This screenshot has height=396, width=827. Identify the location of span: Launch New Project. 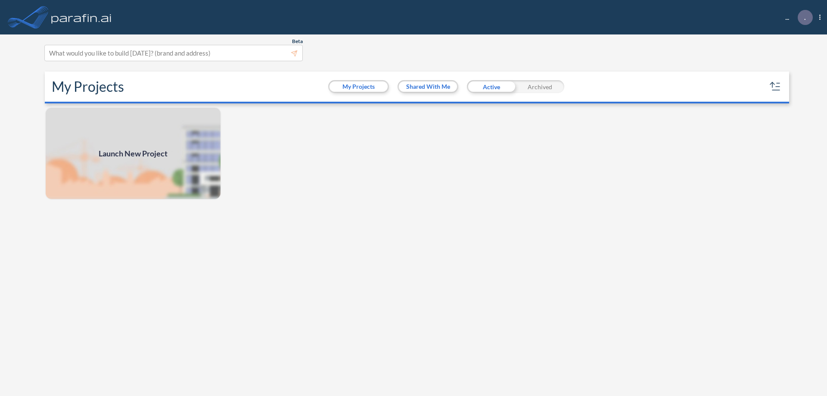
(133, 153).